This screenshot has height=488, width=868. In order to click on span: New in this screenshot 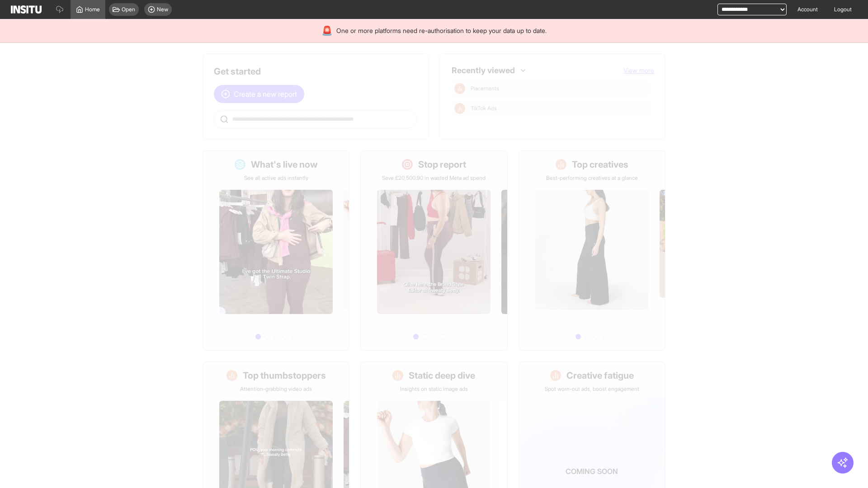, I will do `click(162, 10)`.